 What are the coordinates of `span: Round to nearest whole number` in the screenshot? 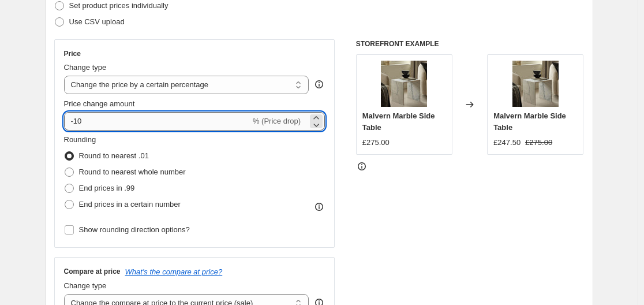 It's located at (132, 171).